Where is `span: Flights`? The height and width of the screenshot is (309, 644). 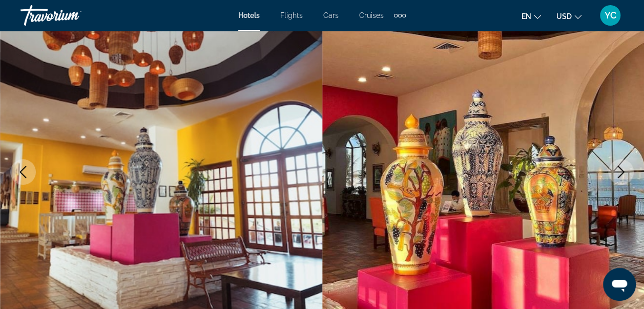 span: Flights is located at coordinates (292, 15).